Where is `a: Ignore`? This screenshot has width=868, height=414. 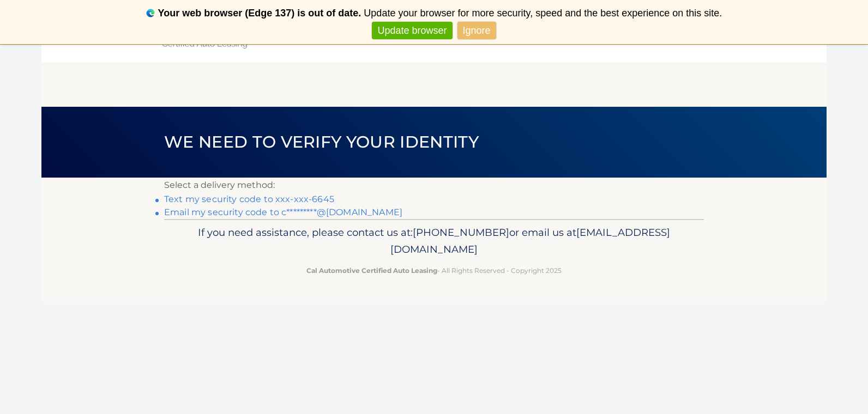 a: Ignore is located at coordinates (476, 30).